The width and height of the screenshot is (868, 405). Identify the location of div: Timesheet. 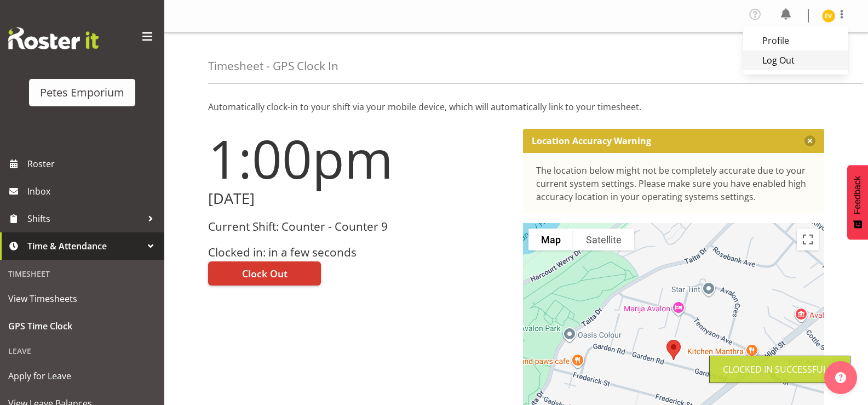
(82, 274).